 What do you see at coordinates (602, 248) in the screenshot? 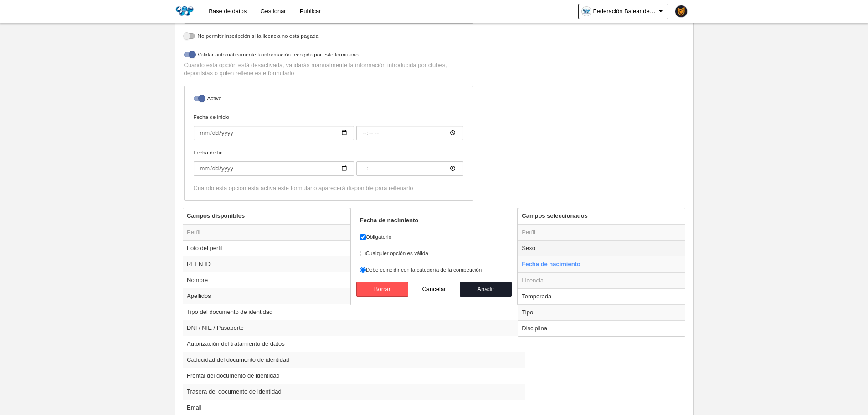
I see `td: Sexo` at bounding box center [602, 248].